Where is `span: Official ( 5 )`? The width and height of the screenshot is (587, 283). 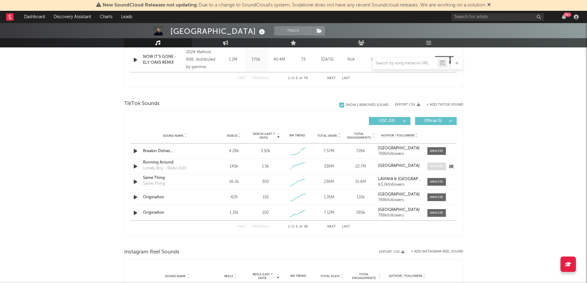
span: Official ( 5 ) is located at coordinates (433, 121).